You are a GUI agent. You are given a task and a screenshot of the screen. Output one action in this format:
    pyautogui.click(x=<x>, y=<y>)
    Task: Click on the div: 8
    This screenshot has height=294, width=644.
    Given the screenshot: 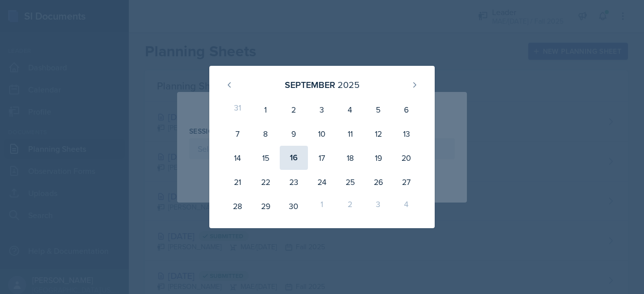 What is the action you would take?
    pyautogui.click(x=266, y=134)
    